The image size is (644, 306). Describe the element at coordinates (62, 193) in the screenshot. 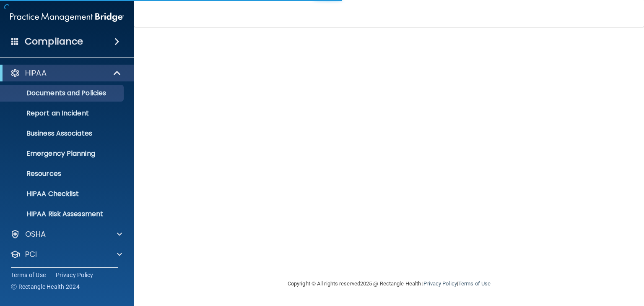

I see `p: HIPAA Checklist` at that location.